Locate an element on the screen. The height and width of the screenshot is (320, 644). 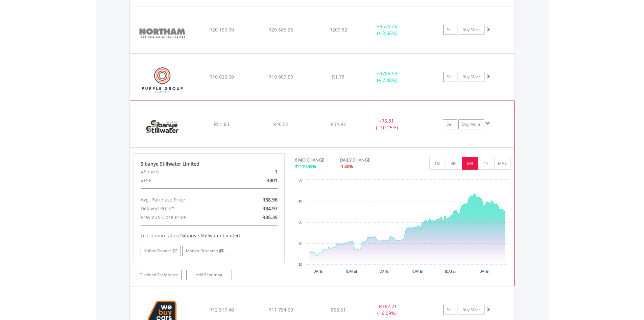
button: 1M is located at coordinates (438, 163).